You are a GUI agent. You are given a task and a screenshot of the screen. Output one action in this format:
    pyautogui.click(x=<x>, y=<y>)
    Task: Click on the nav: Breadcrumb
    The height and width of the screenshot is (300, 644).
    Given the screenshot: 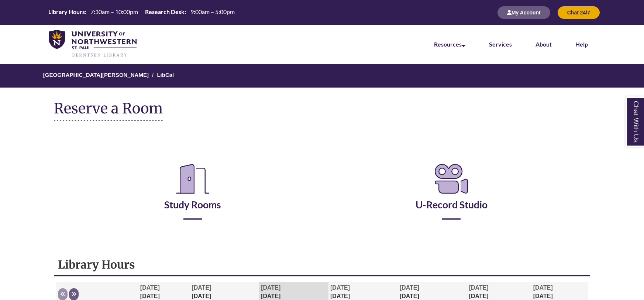 What is the action you would take?
    pyautogui.click(x=322, y=75)
    